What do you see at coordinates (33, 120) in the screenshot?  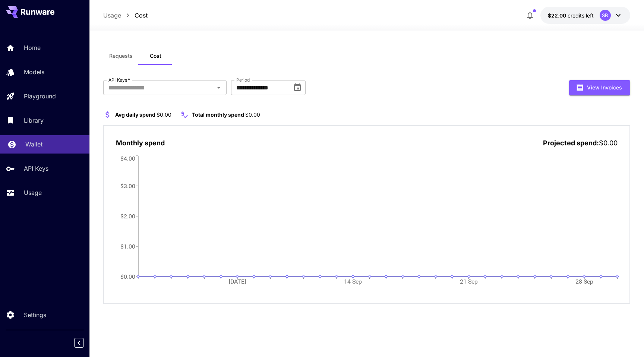 I see `p: Library` at bounding box center [33, 120].